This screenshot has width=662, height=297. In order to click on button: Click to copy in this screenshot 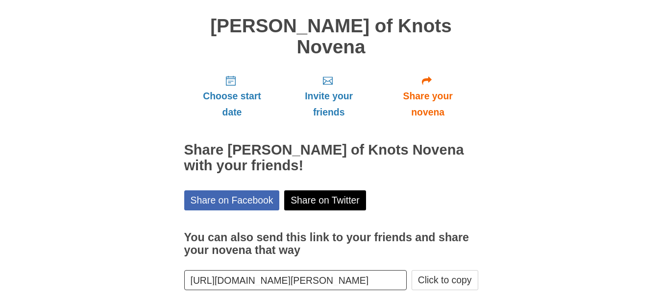, I will do `click(445, 280)`.